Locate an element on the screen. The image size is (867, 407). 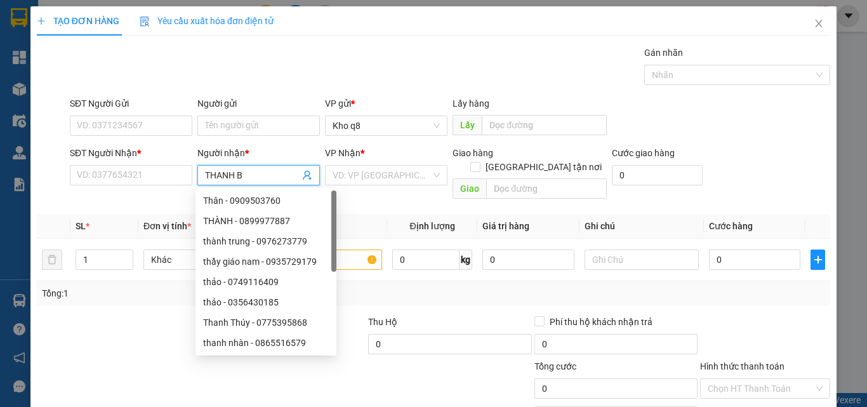
div: Tổng: 1 is located at coordinates (189, 293).